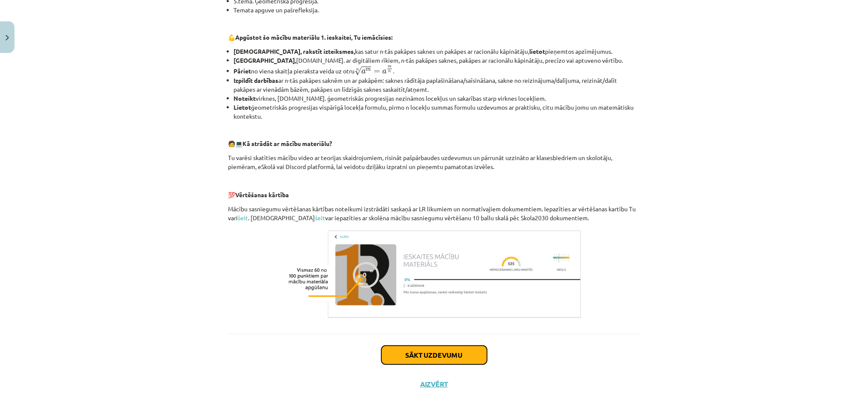  Describe the element at coordinates (245, 98) in the screenshot. I see `b: Noteikt` at that location.